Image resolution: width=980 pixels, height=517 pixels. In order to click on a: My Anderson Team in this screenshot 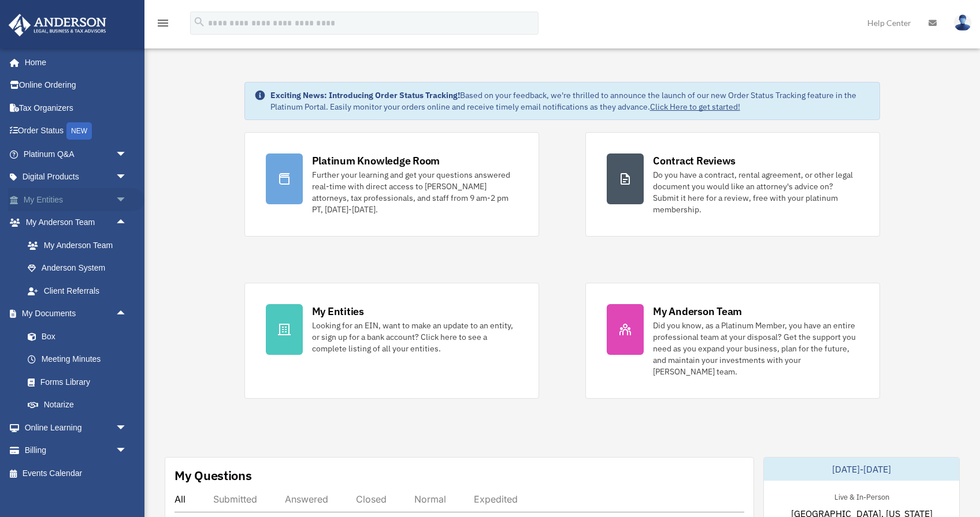, I will do `click(81, 245)`.